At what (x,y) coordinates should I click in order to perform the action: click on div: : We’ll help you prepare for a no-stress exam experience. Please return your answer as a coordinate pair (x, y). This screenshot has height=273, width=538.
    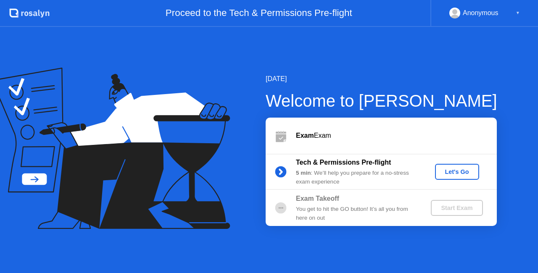
    Looking at the image, I should click on (356, 177).